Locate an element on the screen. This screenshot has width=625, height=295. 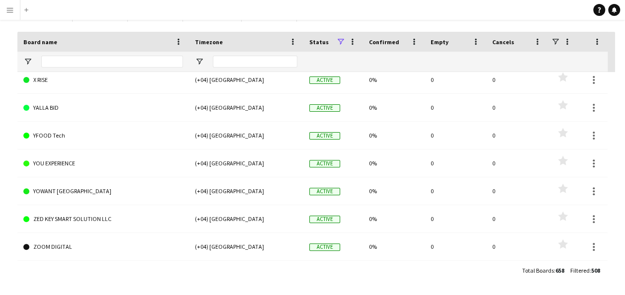
span: Cancels is located at coordinates (503, 42).